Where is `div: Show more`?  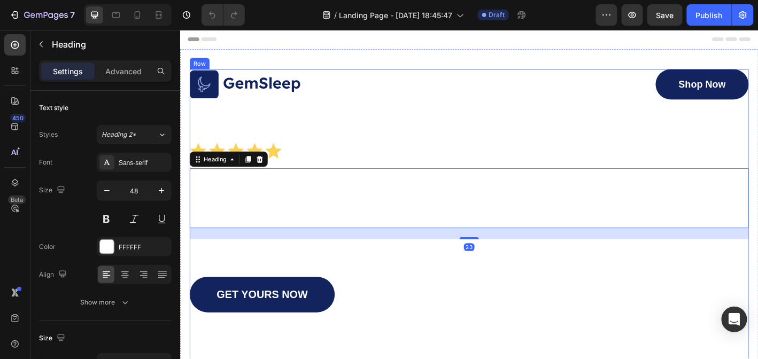 div: Show more is located at coordinates (105, 302).